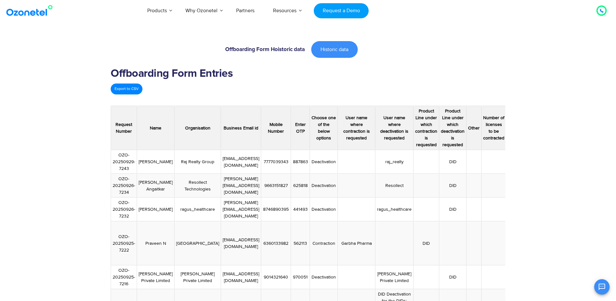  I want to click on th: Product Line under which contraction is requested, so click(427, 128).